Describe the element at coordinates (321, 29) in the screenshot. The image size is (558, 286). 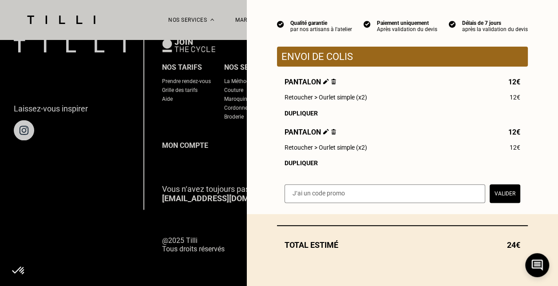
I see `div: par nos artisans à l'atelier` at that location.